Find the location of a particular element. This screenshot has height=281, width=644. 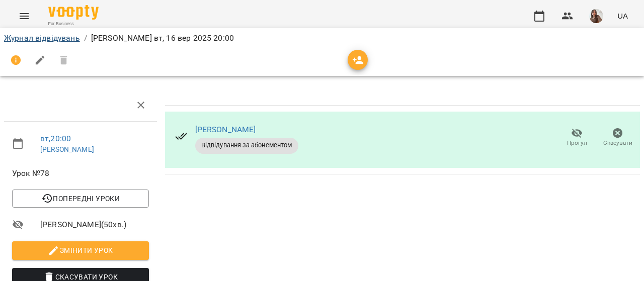

button: Menu is located at coordinates (24, 16).